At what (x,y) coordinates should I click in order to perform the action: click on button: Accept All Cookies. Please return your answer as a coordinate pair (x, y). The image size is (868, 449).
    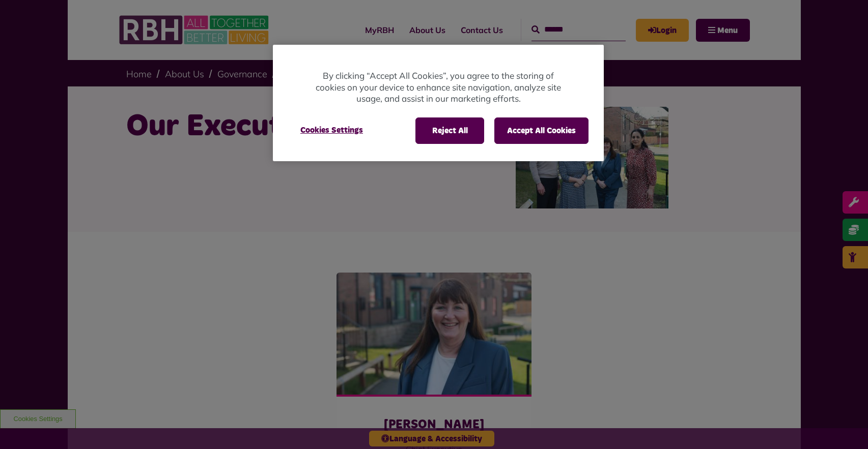
    Looking at the image, I should click on (541, 131).